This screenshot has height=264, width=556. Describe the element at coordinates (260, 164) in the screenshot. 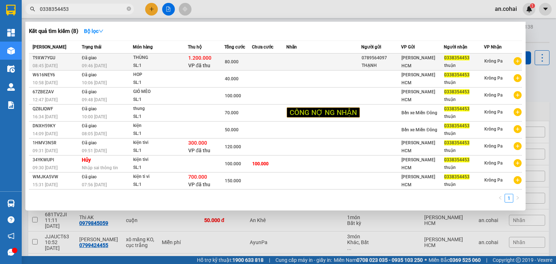

I see `span: 100.000` at that location.